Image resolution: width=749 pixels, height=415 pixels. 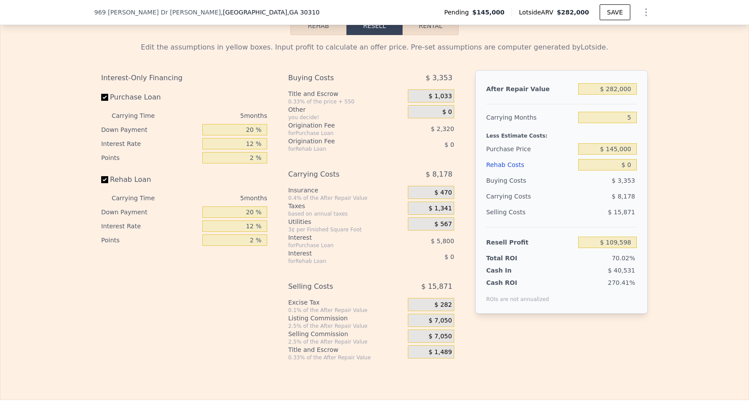 What do you see at coordinates (443, 305) in the screenshot?
I see `span: $ 282` at bounding box center [443, 305].